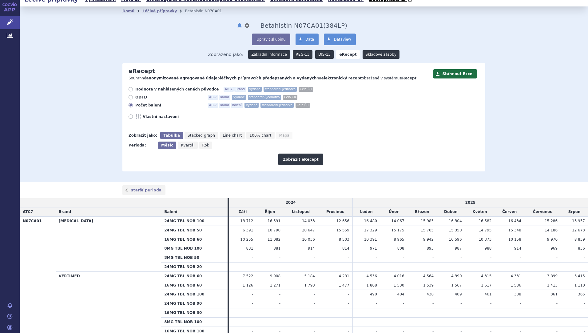  Describe the element at coordinates (325, 54) in the screenshot. I see `a: DIS-13` at that location.